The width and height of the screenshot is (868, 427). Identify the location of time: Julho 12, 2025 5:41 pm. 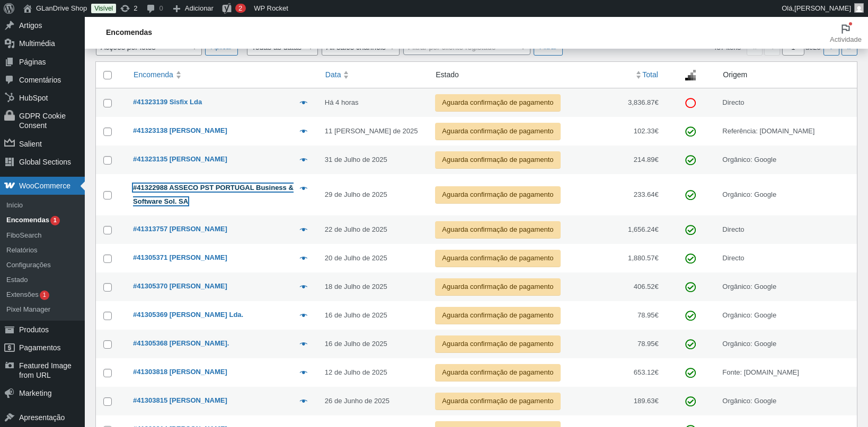
(356, 372).